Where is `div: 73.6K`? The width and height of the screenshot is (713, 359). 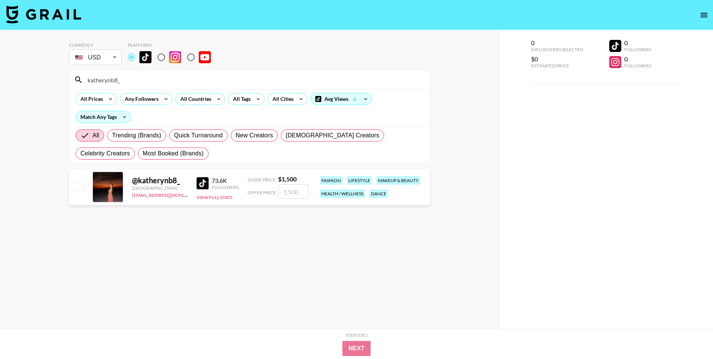
div: 73.6K is located at coordinates (225, 180).